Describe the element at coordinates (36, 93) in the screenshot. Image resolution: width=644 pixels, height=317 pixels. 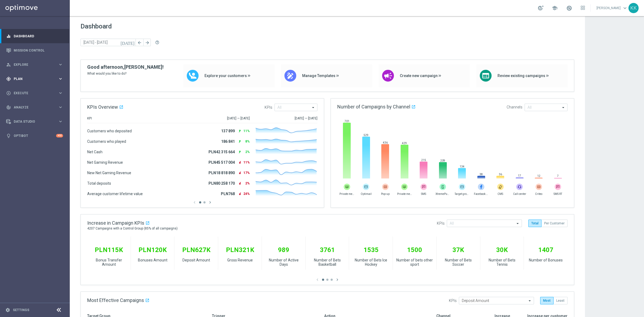
I see `span: Execute` at that location.